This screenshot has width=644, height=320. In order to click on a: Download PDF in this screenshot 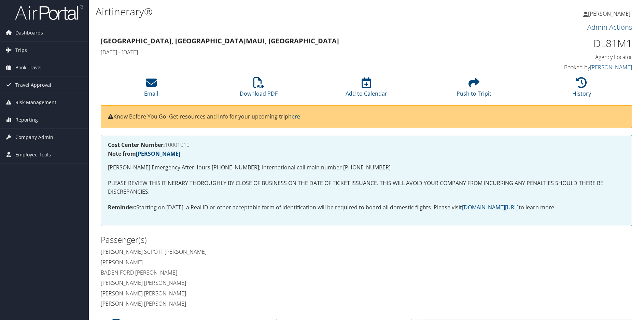, I will do `click(258, 89)`.